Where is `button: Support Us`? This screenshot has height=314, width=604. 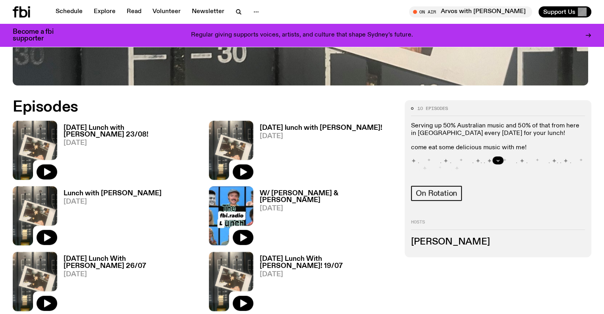 button: Support Us is located at coordinates (564, 12).